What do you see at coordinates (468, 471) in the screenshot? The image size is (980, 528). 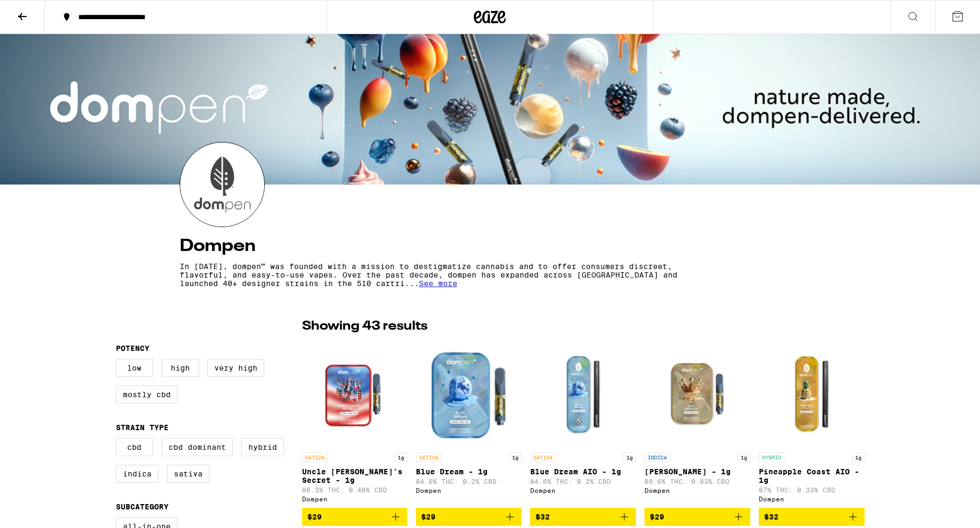 I see `p: Blue Dream - 1g` at bounding box center [468, 471].